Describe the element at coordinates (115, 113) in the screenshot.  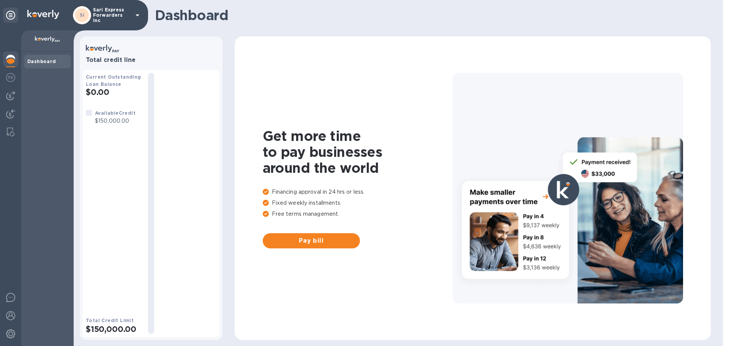
I see `b: Available Credit` at that location.